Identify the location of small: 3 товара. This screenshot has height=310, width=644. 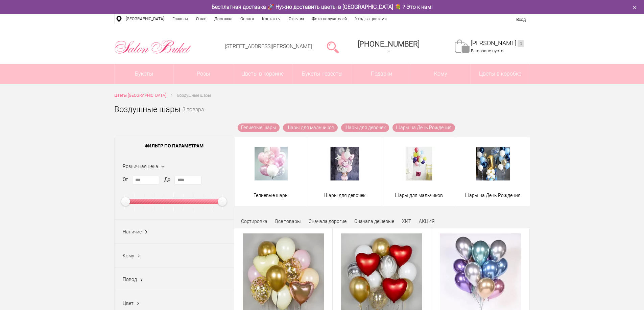
(193, 115).